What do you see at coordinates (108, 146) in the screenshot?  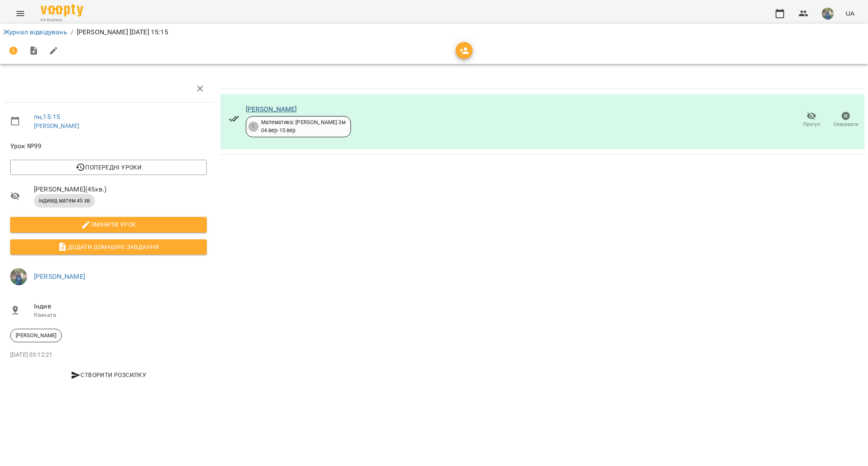 I see `span: Урок №99` at bounding box center [108, 146].